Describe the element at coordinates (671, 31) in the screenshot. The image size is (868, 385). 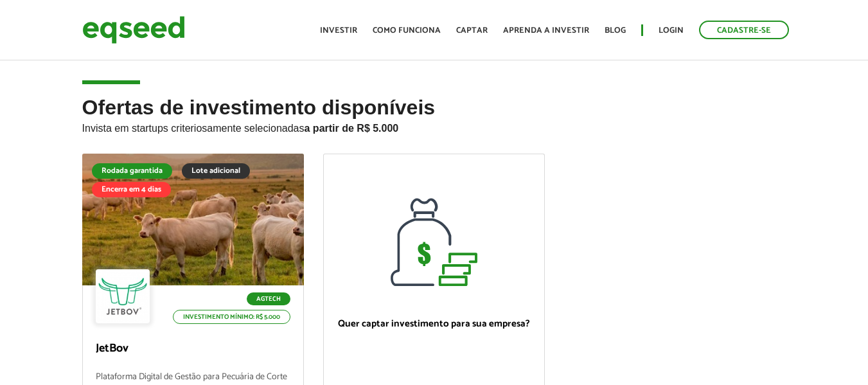
I see `a: Login` at that location.